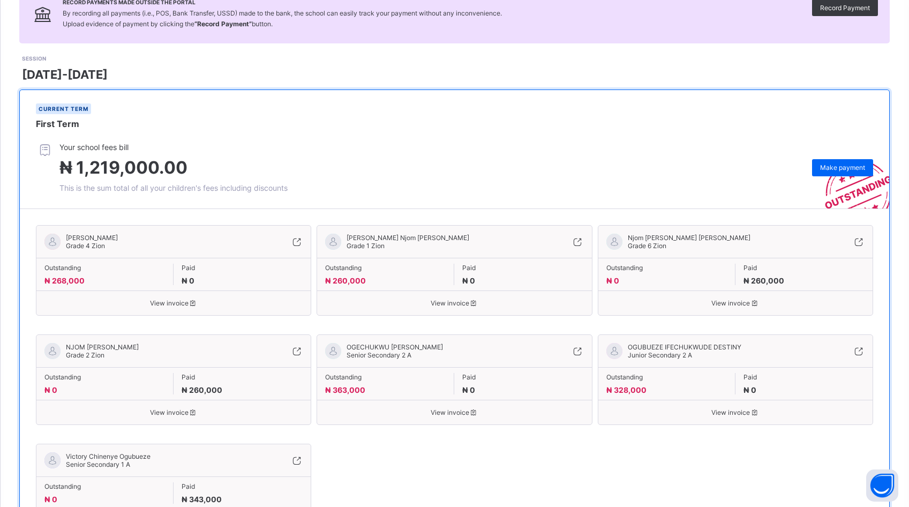  I want to click on span: ₦ 343,000, so click(202, 499).